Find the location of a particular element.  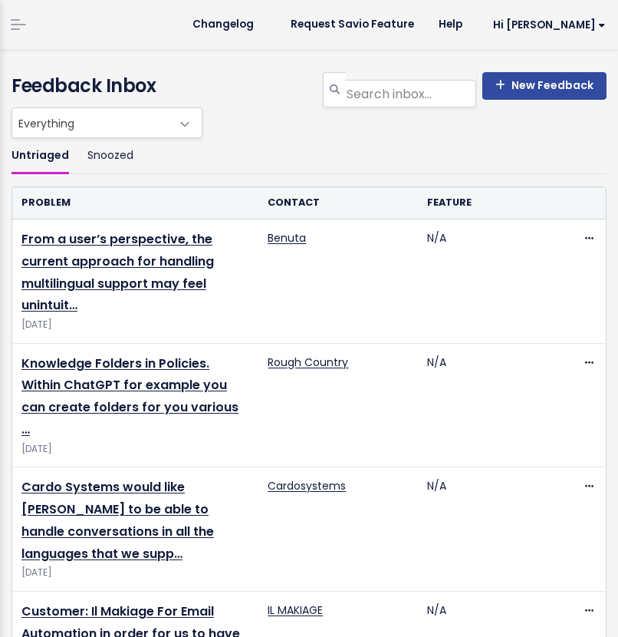

h4: Feedback Inbox is located at coordinates (309, 86).